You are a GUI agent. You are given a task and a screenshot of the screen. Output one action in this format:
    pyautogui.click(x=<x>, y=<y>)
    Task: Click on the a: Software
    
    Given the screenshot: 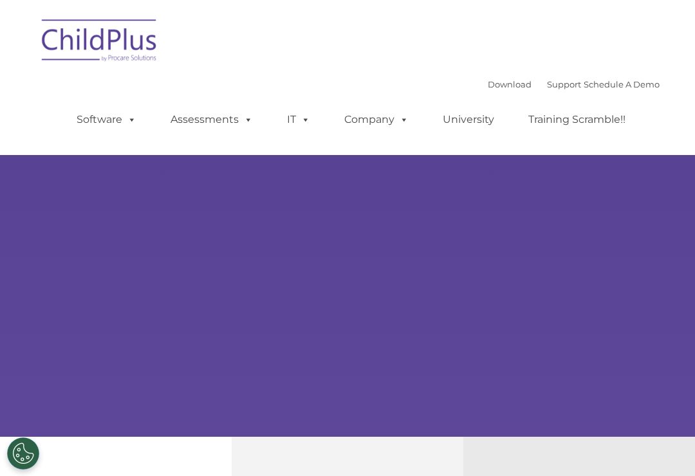 What is the action you would take?
    pyautogui.click(x=106, y=120)
    